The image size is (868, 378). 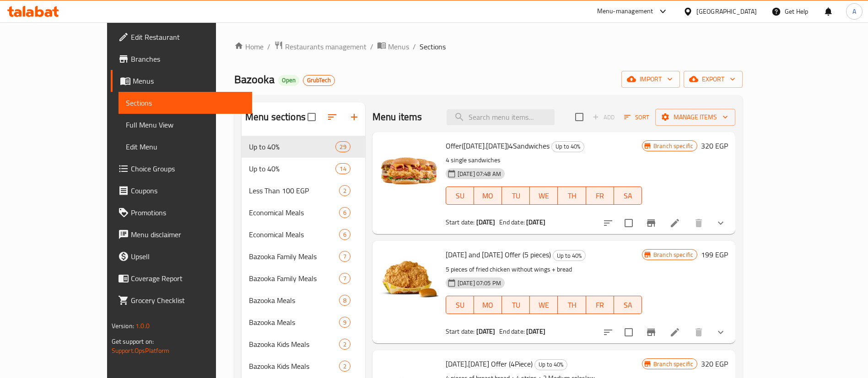 What do you see at coordinates (345, 322) in the screenshot?
I see `span: 9` at bounding box center [345, 322].